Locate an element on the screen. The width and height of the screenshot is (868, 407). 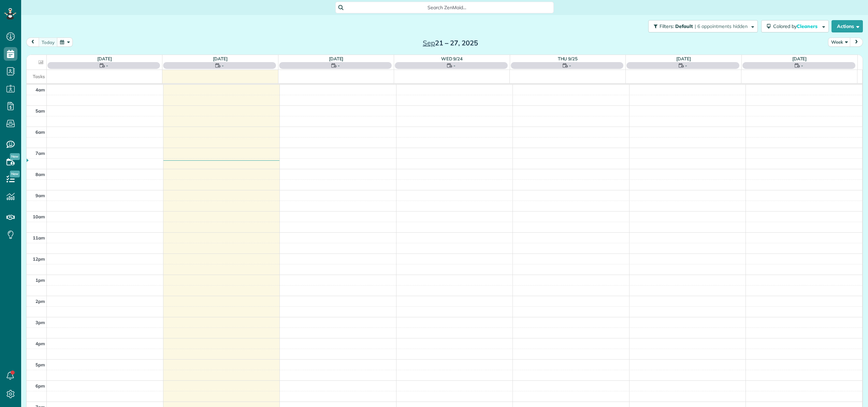
button: Colored byCleaners is located at coordinates (795, 26).